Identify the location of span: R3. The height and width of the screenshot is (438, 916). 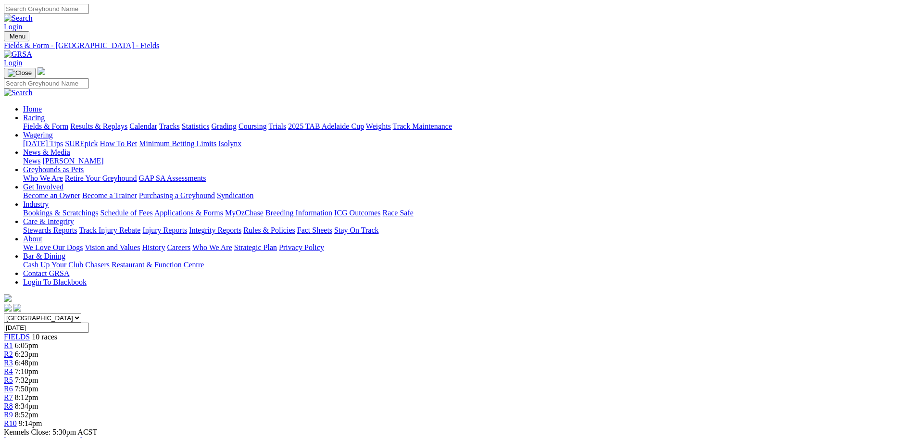
(8, 363).